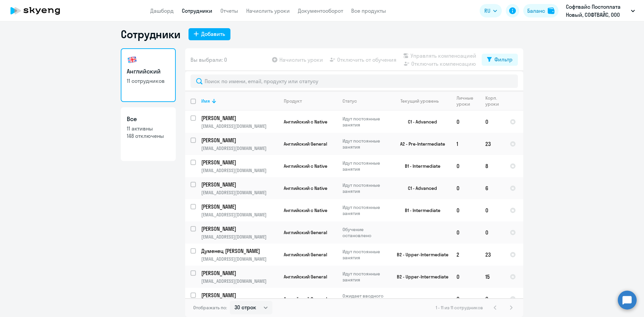 This screenshot has height=317, width=644. Describe the element at coordinates (465, 144) in the screenshot. I see `td: 1` at that location.